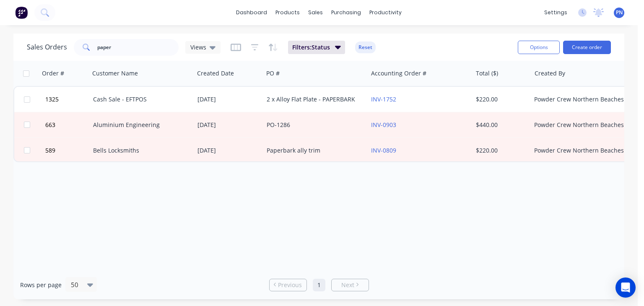 The height and width of the screenshot is (306, 644). I want to click on div: Created By, so click(550, 73).